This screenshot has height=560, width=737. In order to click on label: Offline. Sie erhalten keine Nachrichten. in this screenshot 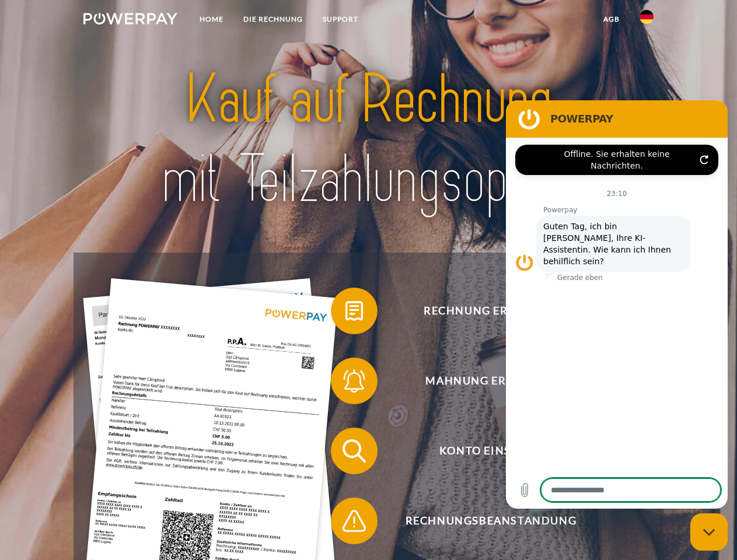, I will do `click(111, 59)`.